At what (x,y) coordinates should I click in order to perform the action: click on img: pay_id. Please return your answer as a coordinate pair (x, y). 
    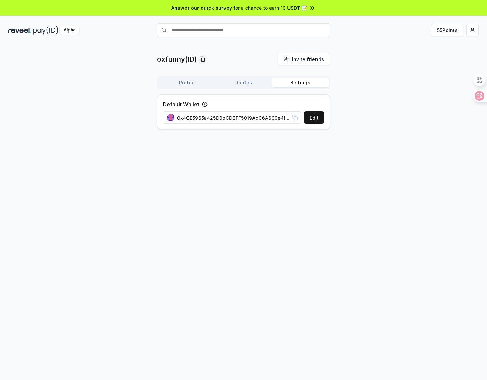
    Looking at the image, I should click on (46, 30).